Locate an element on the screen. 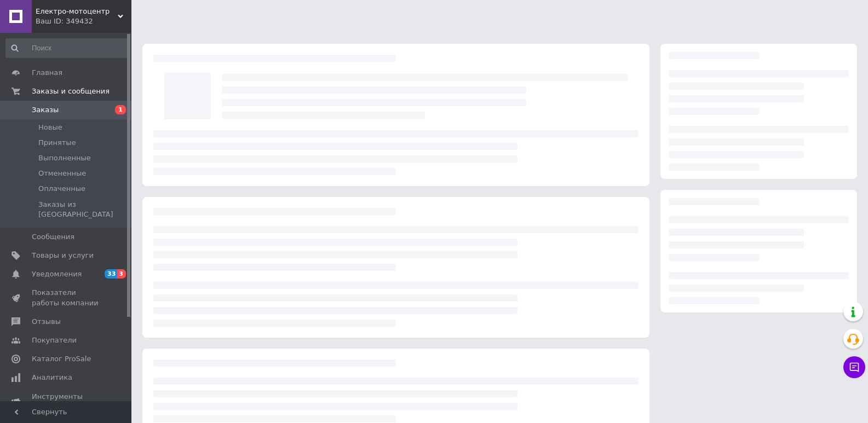 The height and width of the screenshot is (423, 868). span: Новые is located at coordinates (51, 127).